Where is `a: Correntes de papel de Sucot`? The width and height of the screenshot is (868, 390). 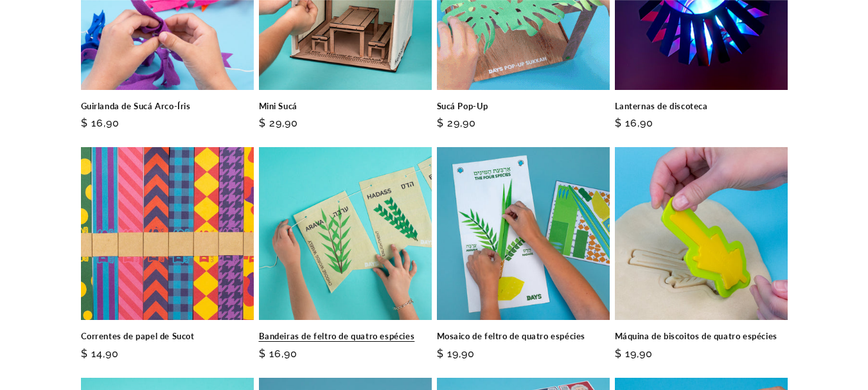 a: Correntes de papel de Sucot is located at coordinates (168, 336).